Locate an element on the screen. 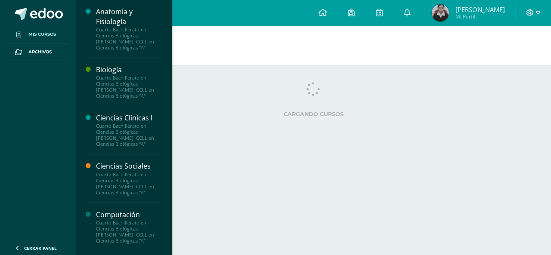 This screenshot has height=255, width=551. div: Ciencias Clínicas I is located at coordinates (129, 118).